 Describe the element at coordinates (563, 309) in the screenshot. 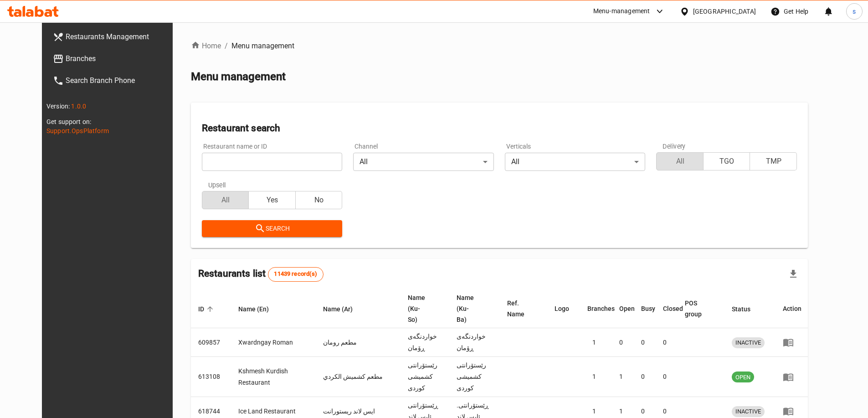

I see `th: Logo` at that location.